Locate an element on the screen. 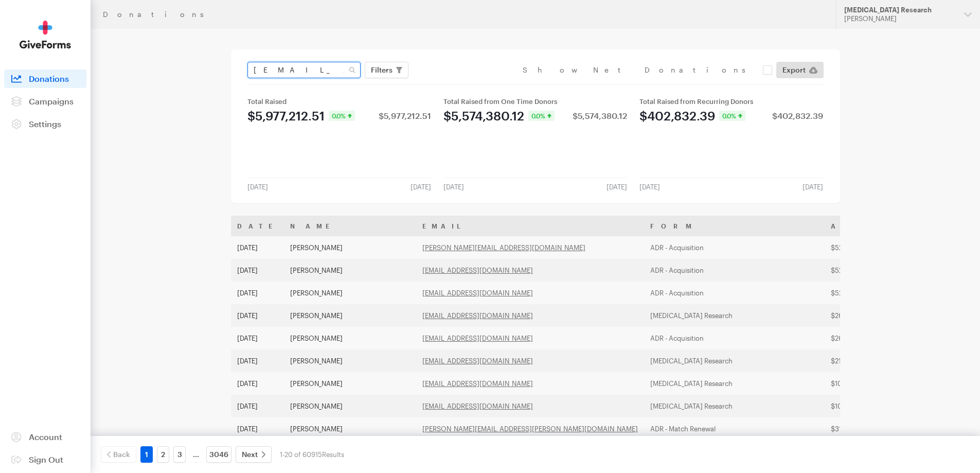 This screenshot has width=980, height=473. div: Total Raised is located at coordinates (339, 101).